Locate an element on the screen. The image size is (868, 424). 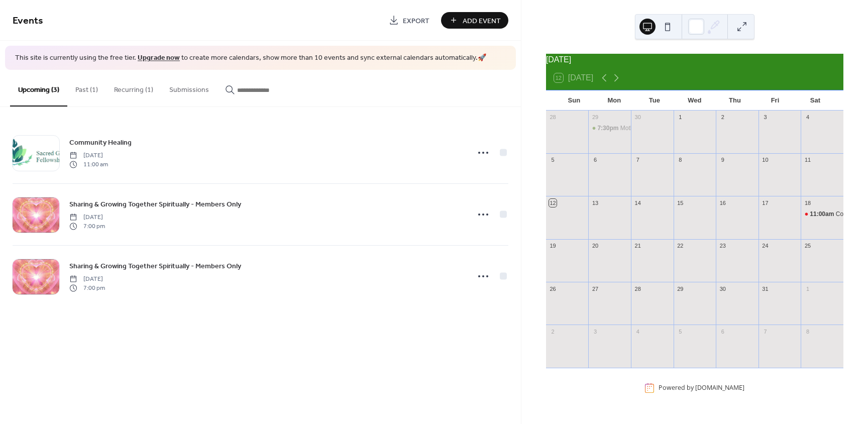
button: Add Event is located at coordinates (474, 20).